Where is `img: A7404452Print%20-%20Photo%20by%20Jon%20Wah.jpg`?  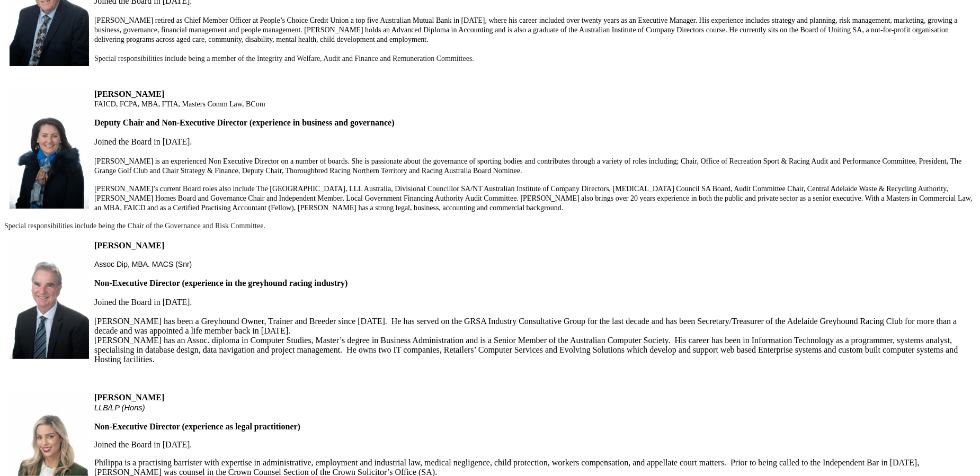
img: A7404452Print%20-%20Photo%20by%20Jon%20Wah.jpg is located at coordinates (49, 300).